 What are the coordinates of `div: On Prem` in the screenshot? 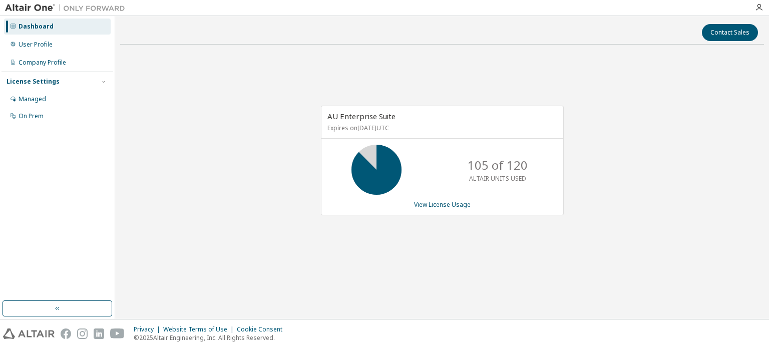 It's located at (31, 116).